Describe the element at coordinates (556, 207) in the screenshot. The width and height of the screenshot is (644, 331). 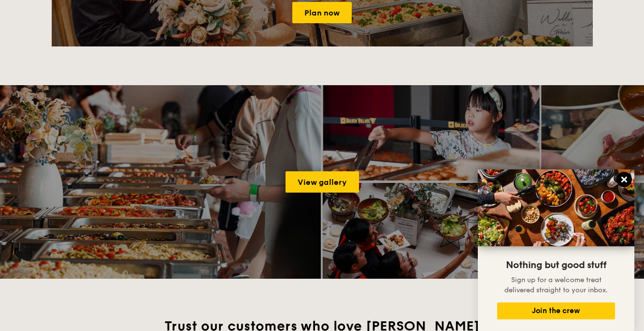
I see `img: DSC07876-Edit02-Large.jpeg` at that location.